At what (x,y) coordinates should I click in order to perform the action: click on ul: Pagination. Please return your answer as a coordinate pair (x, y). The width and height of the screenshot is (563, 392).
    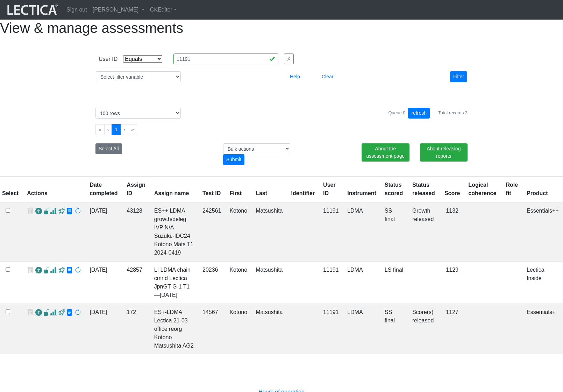
    Looking at the image, I should click on (282, 129).